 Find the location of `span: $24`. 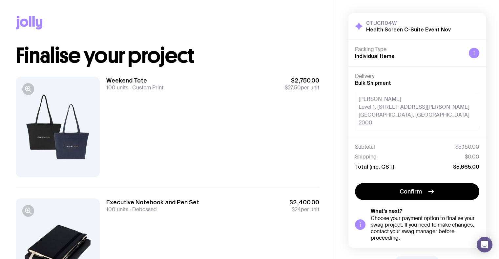

span: $24 is located at coordinates (296, 210).